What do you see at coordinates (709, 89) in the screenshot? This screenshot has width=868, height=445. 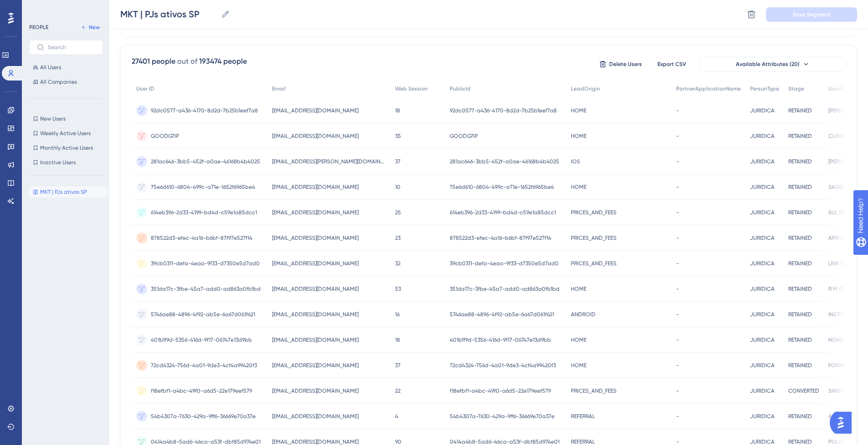 I see `span: PartnerApplicationName` at bounding box center [709, 89].